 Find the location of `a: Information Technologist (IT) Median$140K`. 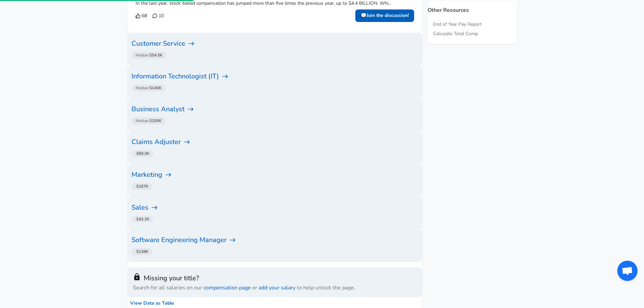

a: Information Technologist (IT) Median$140K is located at coordinates (275, 82).